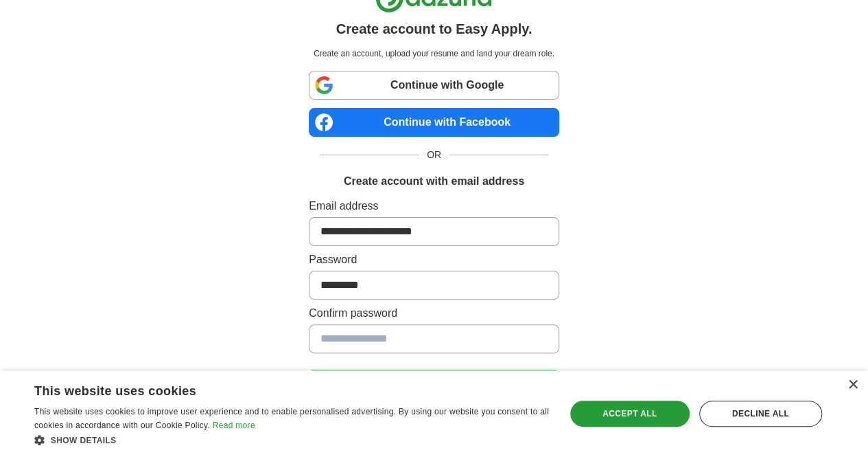  What do you see at coordinates (434, 122) in the screenshot?
I see `a: Continue with Facebook` at bounding box center [434, 122].